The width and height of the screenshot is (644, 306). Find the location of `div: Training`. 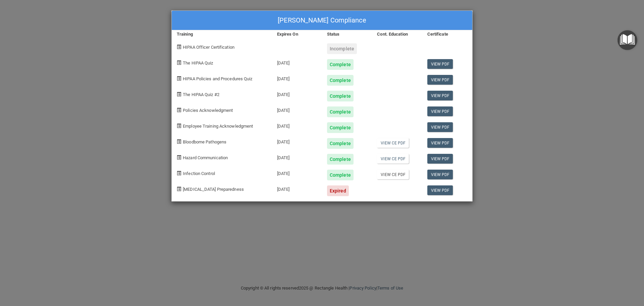

div: Training is located at coordinates (222, 34).